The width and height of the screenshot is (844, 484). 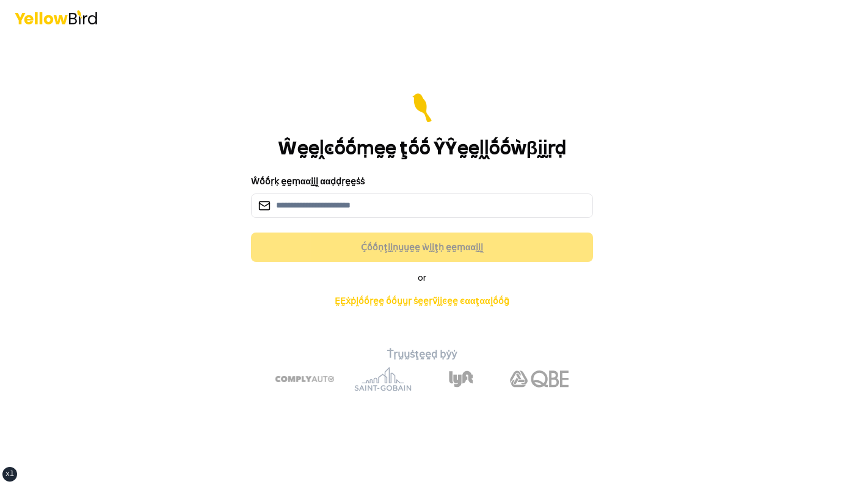 I want to click on h1: Ŵḛḛḽͼṓṓṃḛḛ ţṓṓ ŶŶḛḛḽḽṓṓẁβḭḭṛḍ, so click(x=422, y=148).